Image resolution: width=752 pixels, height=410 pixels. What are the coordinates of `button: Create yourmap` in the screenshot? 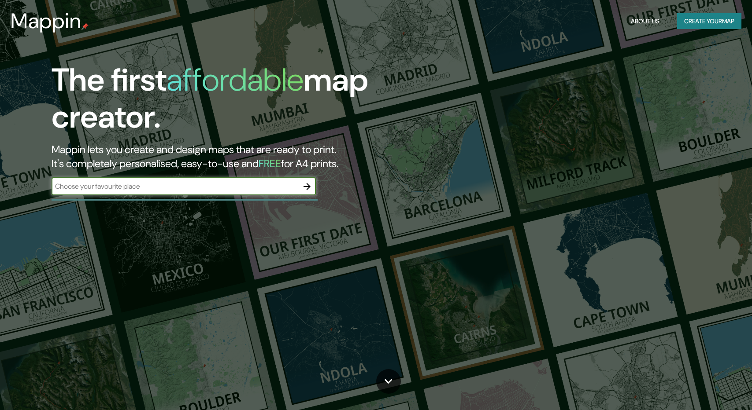 It's located at (709, 21).